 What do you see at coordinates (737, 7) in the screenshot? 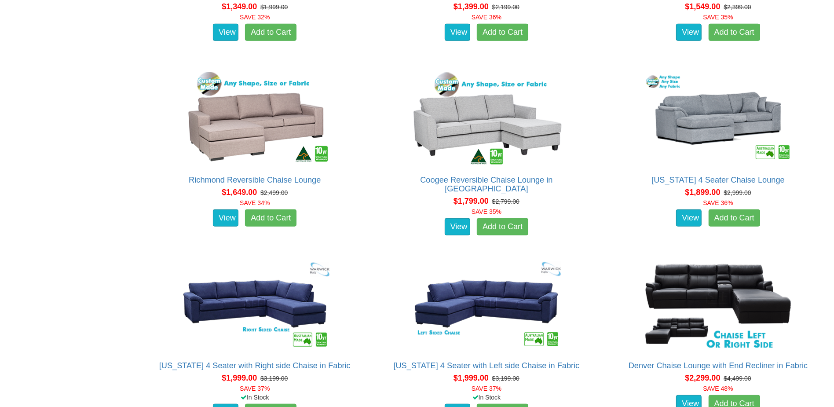
I see `del: $2,399.00` at bounding box center [737, 7].